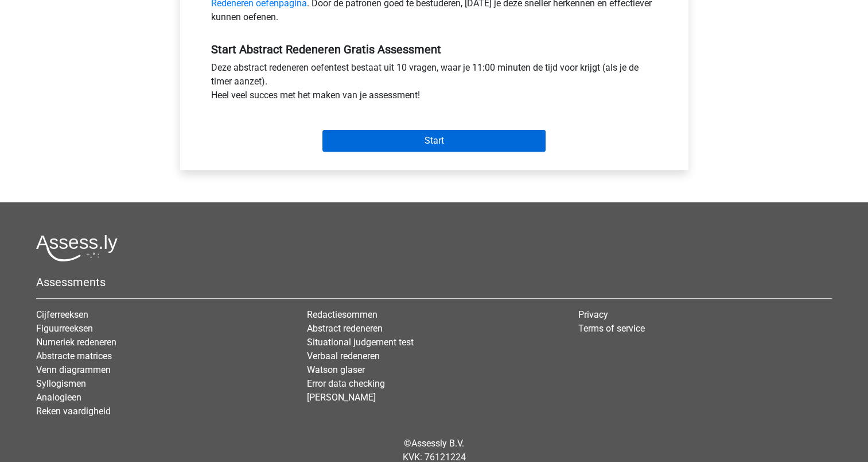 This screenshot has width=868, height=462. Describe the element at coordinates (345, 328) in the screenshot. I see `a: Abstract redeneren` at that location.